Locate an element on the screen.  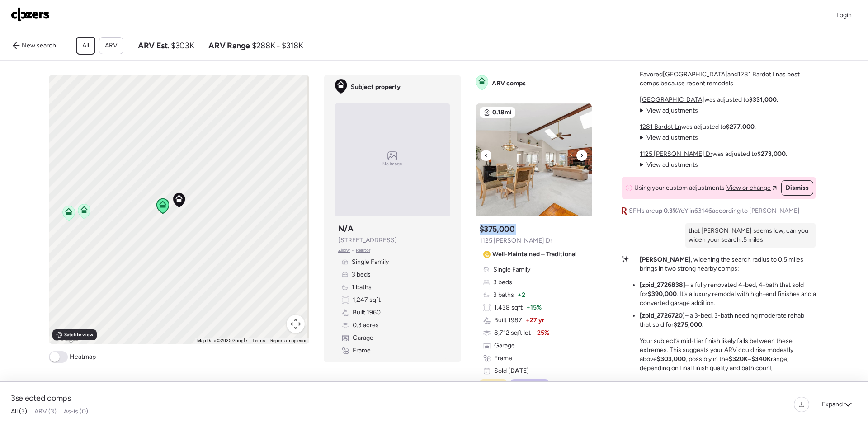
span: Zillow is located at coordinates (344, 250).